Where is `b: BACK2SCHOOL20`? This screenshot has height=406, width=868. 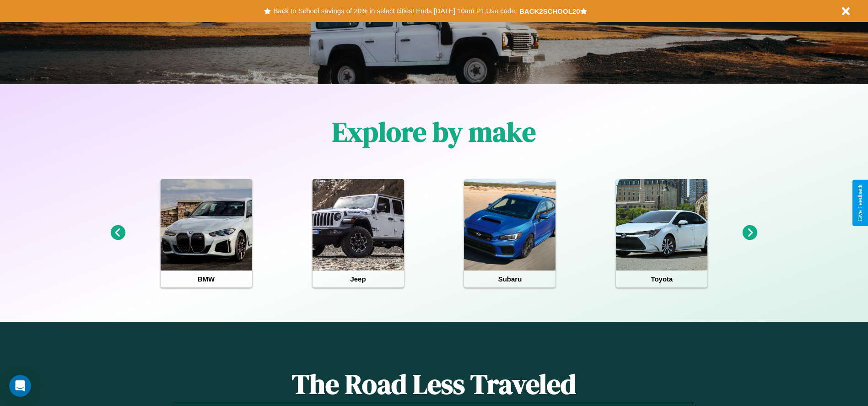
b: BACK2SCHOOL20 is located at coordinates (550, 11).